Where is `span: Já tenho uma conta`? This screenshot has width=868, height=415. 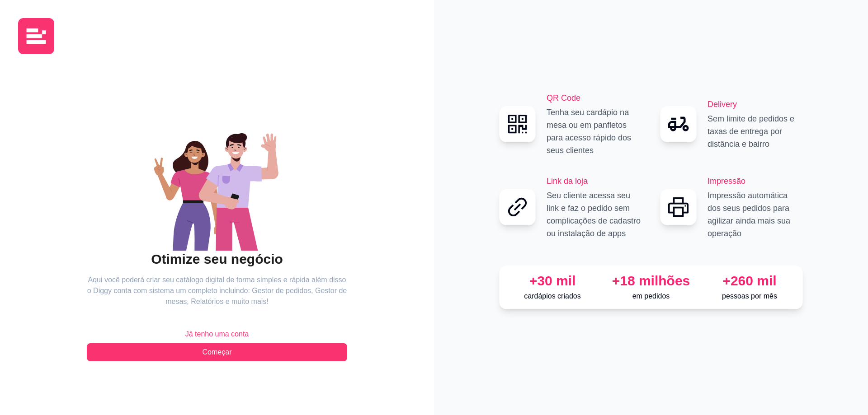
span: Já tenho uma conta is located at coordinates (217, 334).